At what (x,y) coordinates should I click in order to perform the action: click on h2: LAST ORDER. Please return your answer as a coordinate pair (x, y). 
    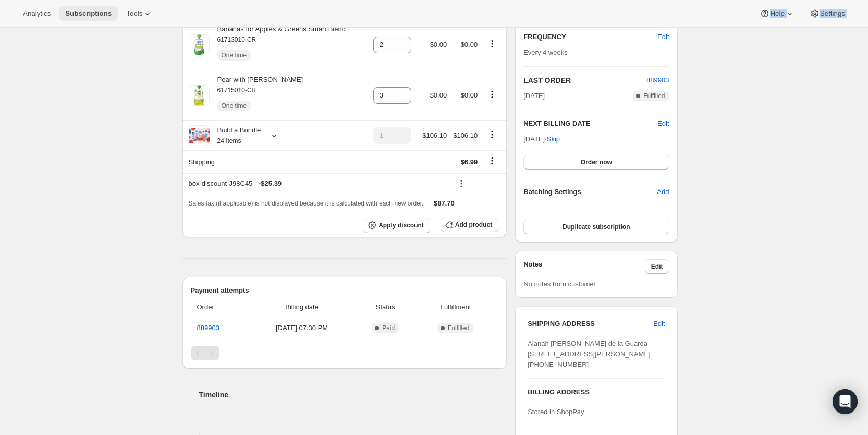
    Looking at the image, I should click on (585, 80).